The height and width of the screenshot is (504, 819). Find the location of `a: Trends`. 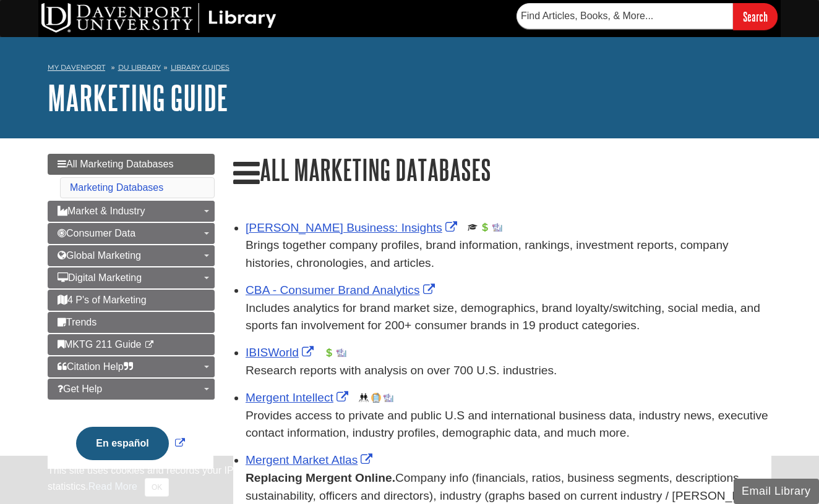

a: Trends is located at coordinates (131, 323).